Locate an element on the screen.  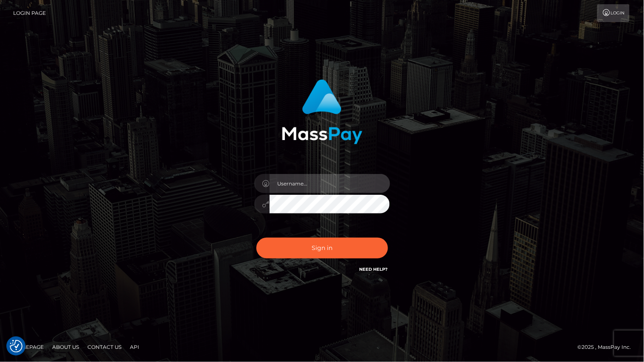
a: About Us is located at coordinates (65, 347).